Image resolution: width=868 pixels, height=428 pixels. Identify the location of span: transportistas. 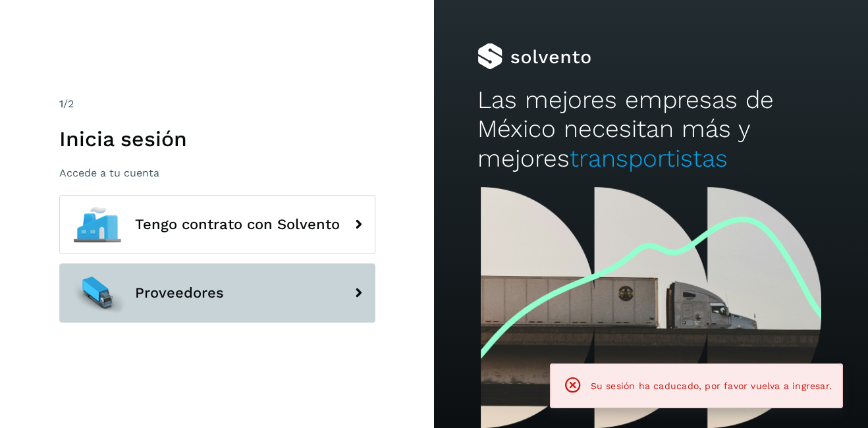
(648, 158).